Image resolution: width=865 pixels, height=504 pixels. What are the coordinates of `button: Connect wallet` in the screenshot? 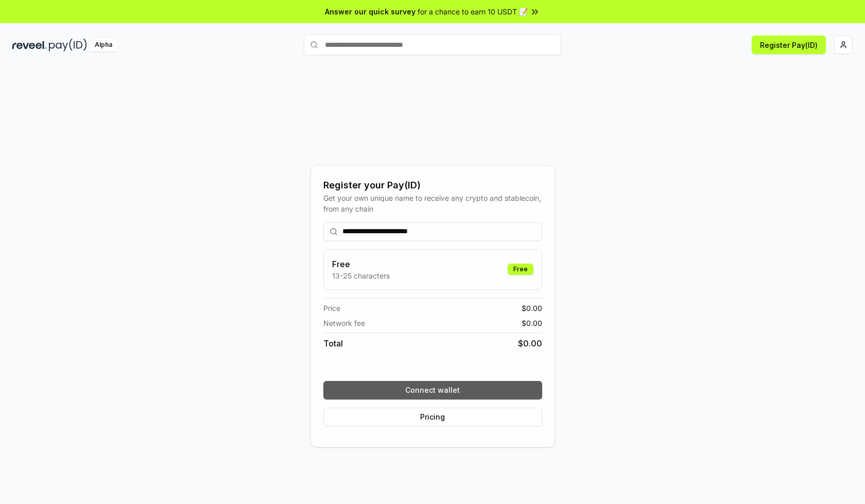 It's located at (432, 390).